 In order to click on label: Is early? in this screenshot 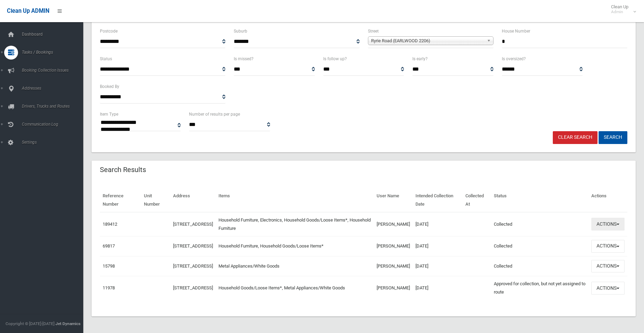, I will do `click(420, 59)`.